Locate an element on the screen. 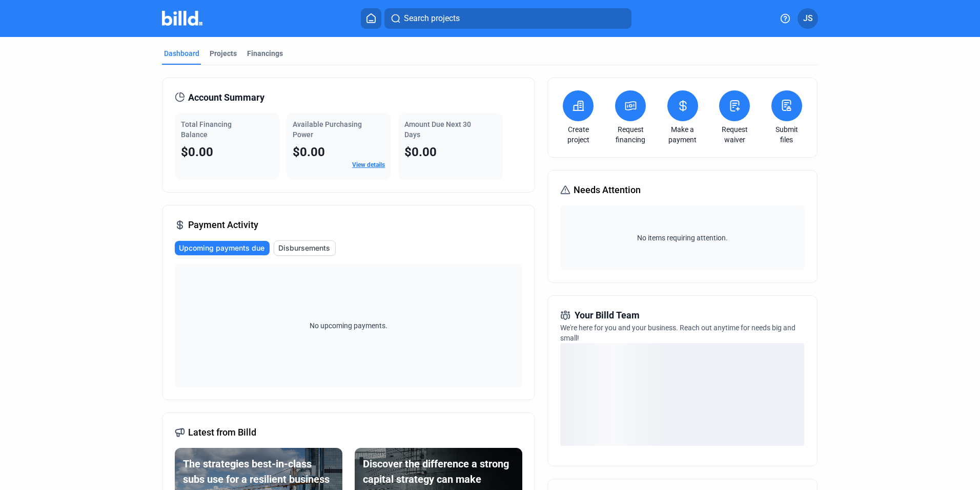 The width and height of the screenshot is (980, 490). a: Submit files is located at coordinates (787, 135).